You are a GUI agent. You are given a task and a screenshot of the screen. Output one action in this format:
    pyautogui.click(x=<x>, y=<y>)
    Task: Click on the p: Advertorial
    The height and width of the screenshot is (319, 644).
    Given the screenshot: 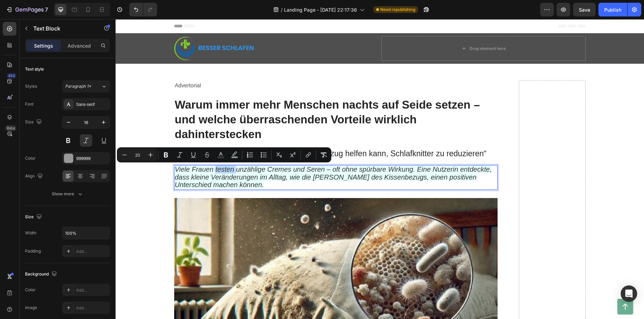 What is the action you would take?
    pyautogui.click(x=220, y=66)
    